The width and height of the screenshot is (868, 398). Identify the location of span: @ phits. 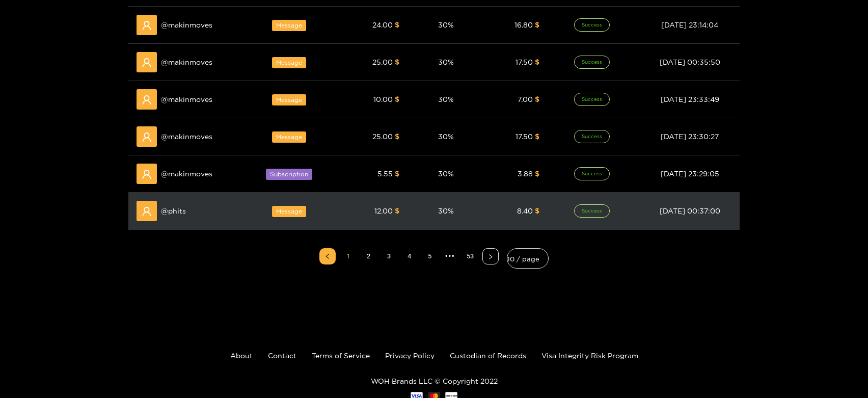
(173, 211).